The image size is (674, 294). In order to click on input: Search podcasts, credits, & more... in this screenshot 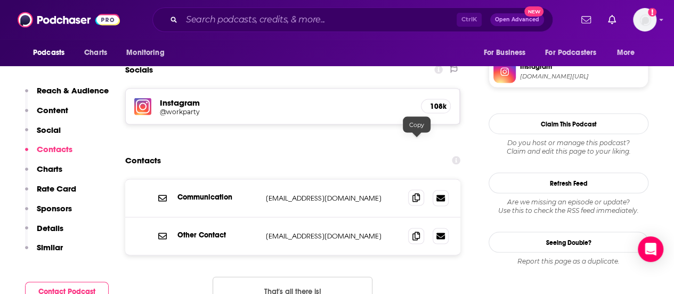, I will do `click(319, 20)`.